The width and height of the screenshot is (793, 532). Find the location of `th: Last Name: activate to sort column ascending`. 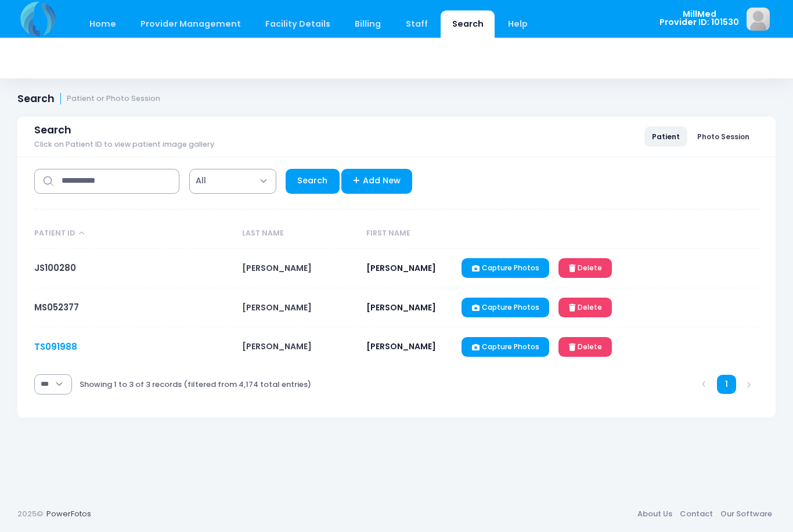

th: Last Name: activate to sort column ascending is located at coordinates (298, 234).